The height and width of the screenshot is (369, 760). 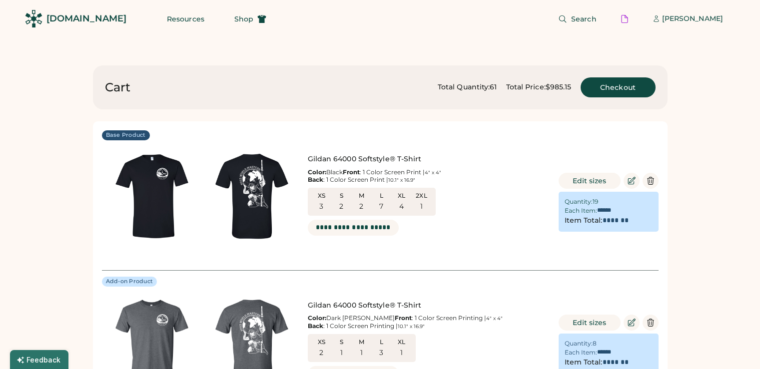 What do you see at coordinates (33, 18) in the screenshot?
I see `img: Rendered Logo - Screens` at bounding box center [33, 18].